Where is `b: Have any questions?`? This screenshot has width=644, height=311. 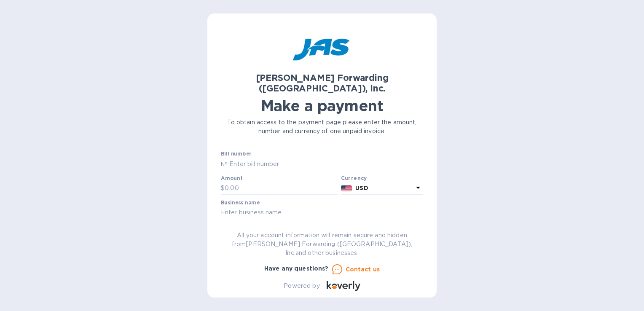 b: Have any questions? is located at coordinates (296, 268).